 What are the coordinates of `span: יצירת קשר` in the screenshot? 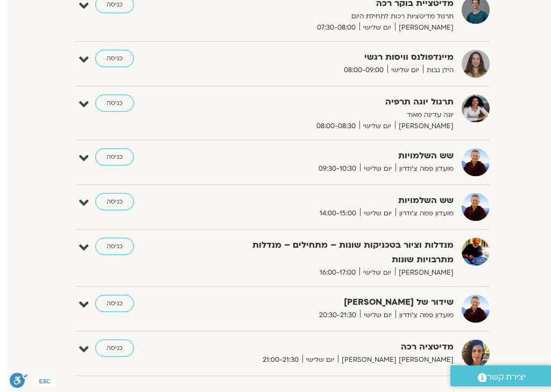 It's located at (500, 377).